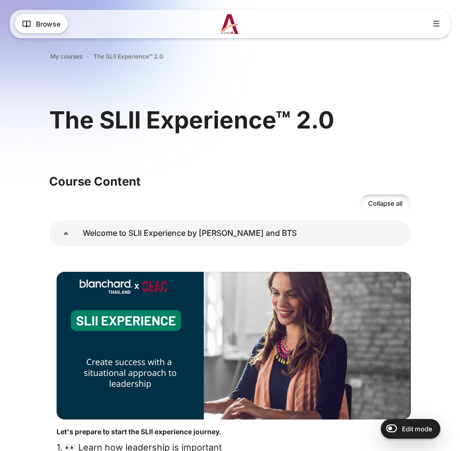 This screenshot has height=451, width=460. What do you see at coordinates (138, 431) in the screenshot?
I see `strong: Let's prepare to start the SLII experience journey` at bounding box center [138, 431].